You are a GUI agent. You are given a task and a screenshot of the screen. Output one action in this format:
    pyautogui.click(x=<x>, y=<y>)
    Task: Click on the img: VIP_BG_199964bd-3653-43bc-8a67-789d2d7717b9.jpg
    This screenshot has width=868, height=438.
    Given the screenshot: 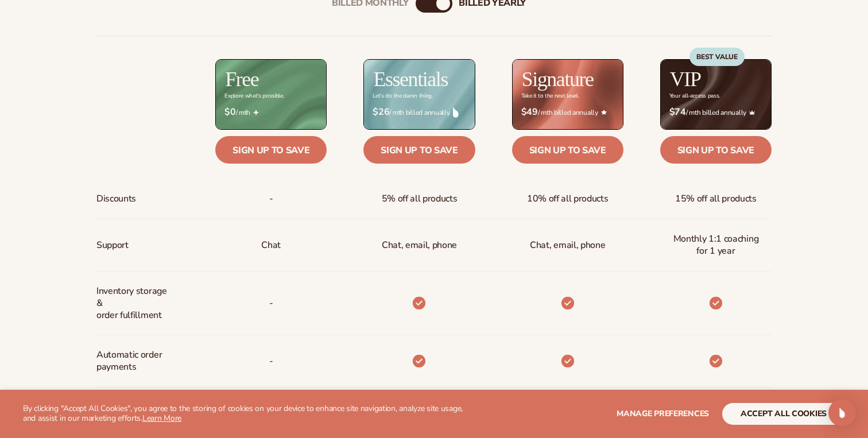 What is the action you would take?
    pyautogui.click(x=716, y=94)
    